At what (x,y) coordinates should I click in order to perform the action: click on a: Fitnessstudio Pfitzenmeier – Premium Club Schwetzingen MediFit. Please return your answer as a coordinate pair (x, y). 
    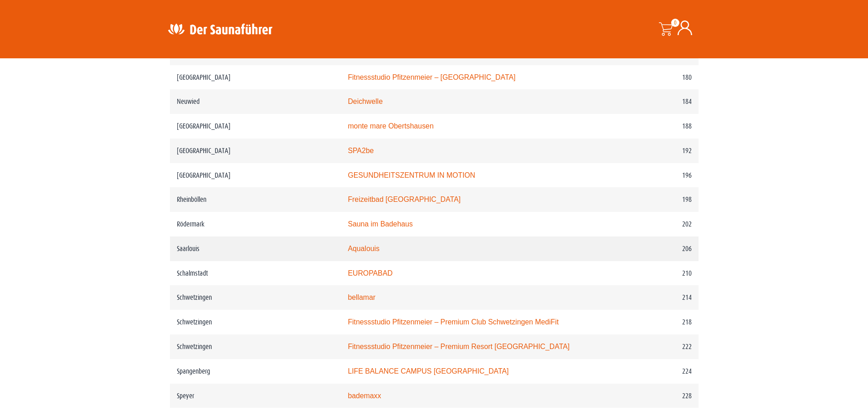
    Looking at the image, I should click on (453, 322).